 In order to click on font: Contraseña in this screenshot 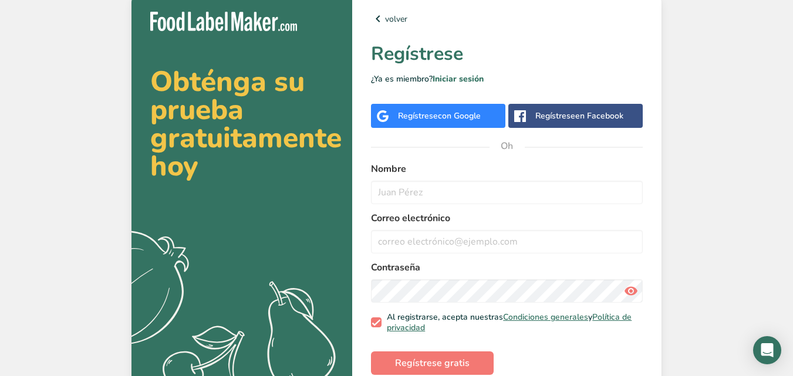, I will do `click(396, 268)`.